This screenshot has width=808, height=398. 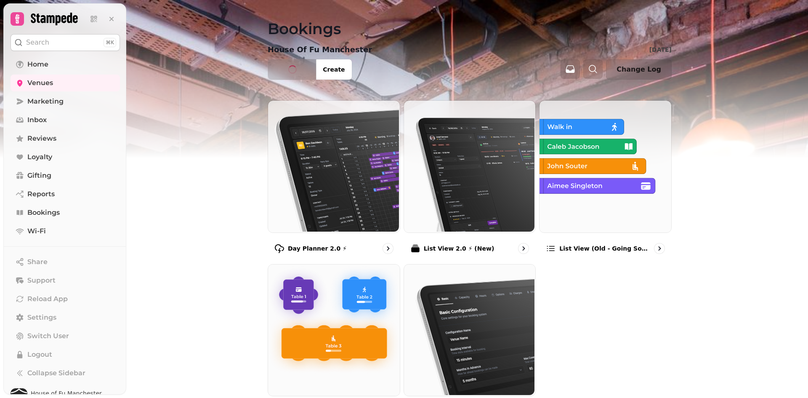 What do you see at coordinates (65, 42) in the screenshot?
I see `button: Search⌘K` at bounding box center [65, 42].